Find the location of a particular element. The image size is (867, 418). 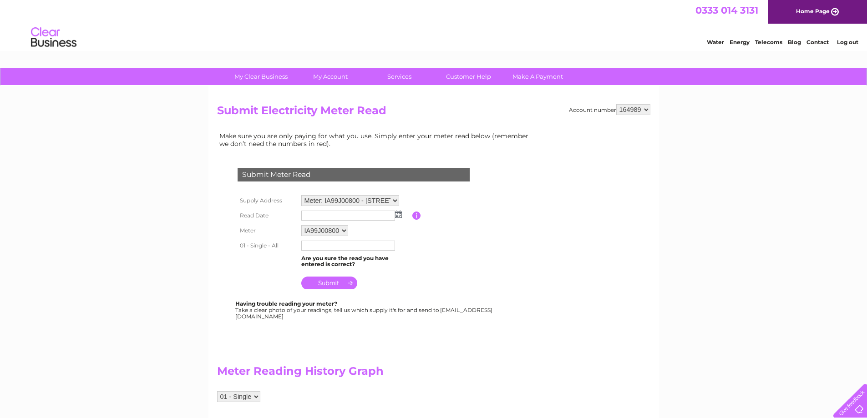

a: Contact is located at coordinates (818, 42).